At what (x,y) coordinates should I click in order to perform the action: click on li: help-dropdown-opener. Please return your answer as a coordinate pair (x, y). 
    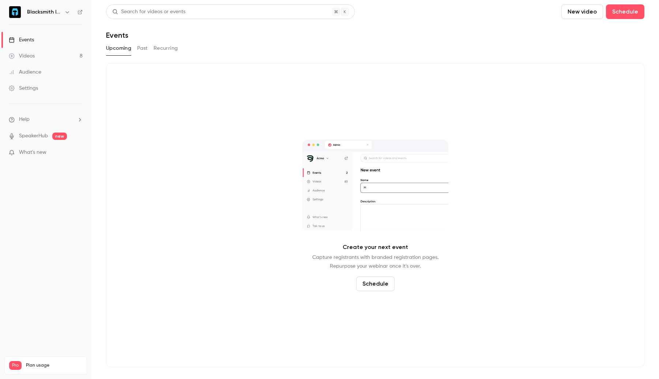
    Looking at the image, I should click on (46, 119).